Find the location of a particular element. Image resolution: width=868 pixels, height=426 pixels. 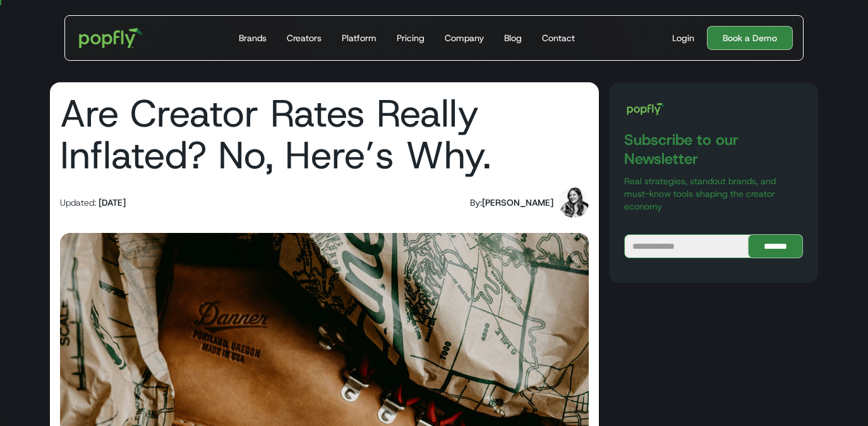

h3: Subscribe to our Newsletter is located at coordinates (713, 149).